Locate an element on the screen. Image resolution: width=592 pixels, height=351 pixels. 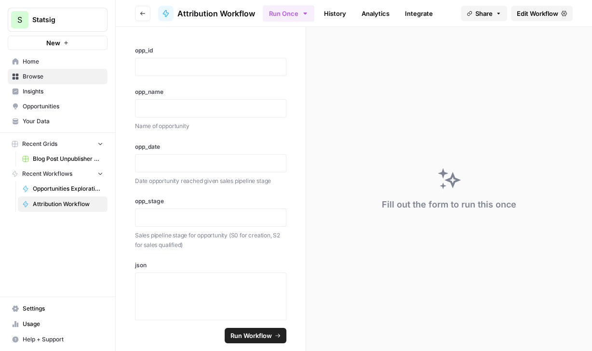
span: Opportunities is located at coordinates (63, 106).